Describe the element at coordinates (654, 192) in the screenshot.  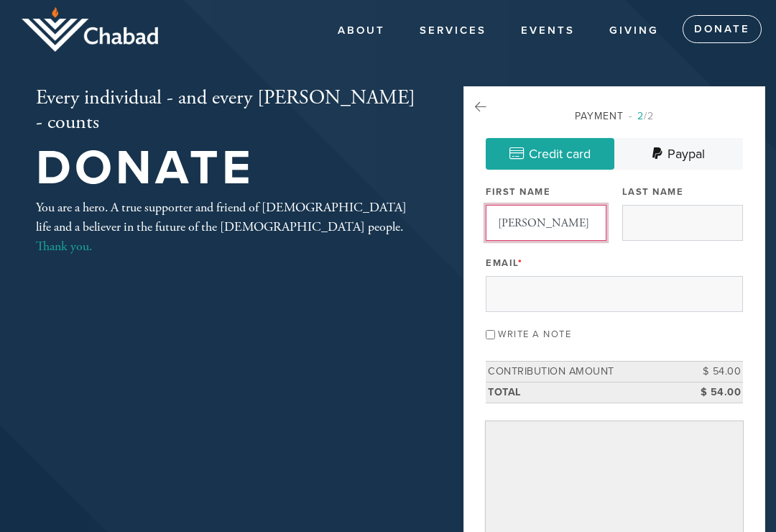
I see `label: Last Name` at that location.